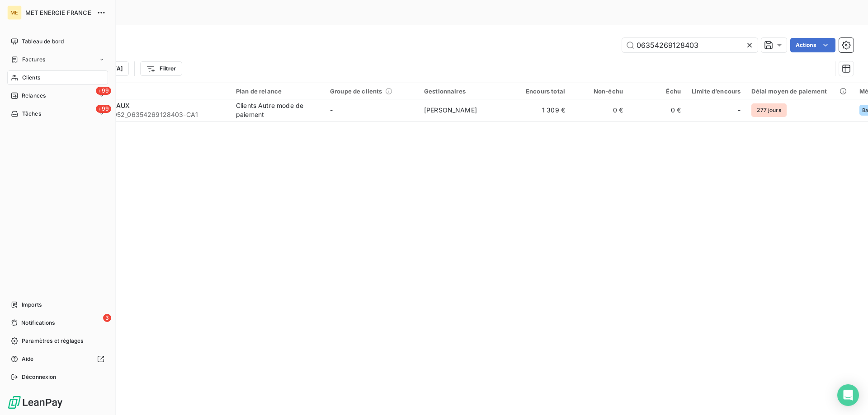  What do you see at coordinates (107, 318) in the screenshot?
I see `span: 3` at bounding box center [107, 318].